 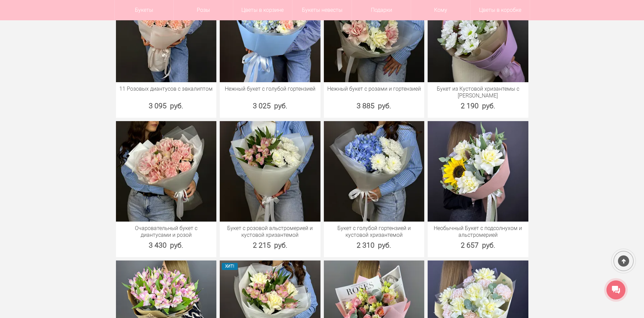 What do you see at coordinates (374, 106) in the screenshot?
I see `div: 3 885 руб.` at bounding box center [374, 106].